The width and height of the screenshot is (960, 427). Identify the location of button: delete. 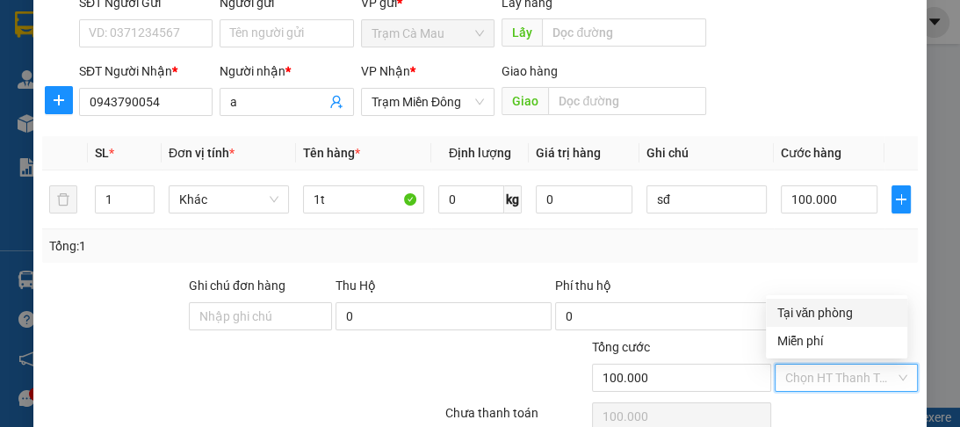
(63, 199).